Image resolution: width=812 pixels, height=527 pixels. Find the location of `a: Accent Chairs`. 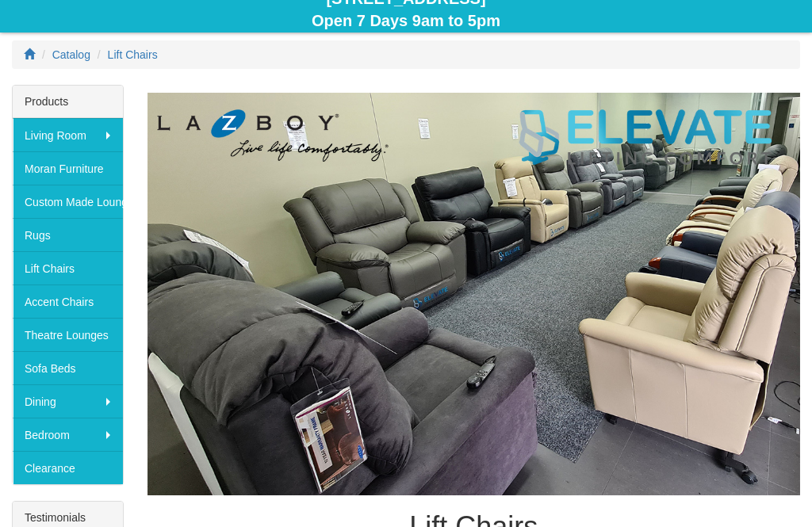

a: Accent Chairs is located at coordinates (68, 302).